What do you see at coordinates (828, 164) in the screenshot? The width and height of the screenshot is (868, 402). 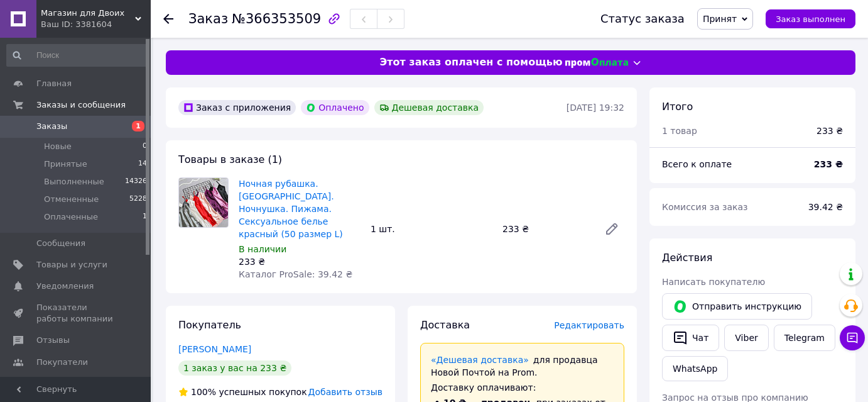 I see `b: 233 ₴` at bounding box center [828, 164].